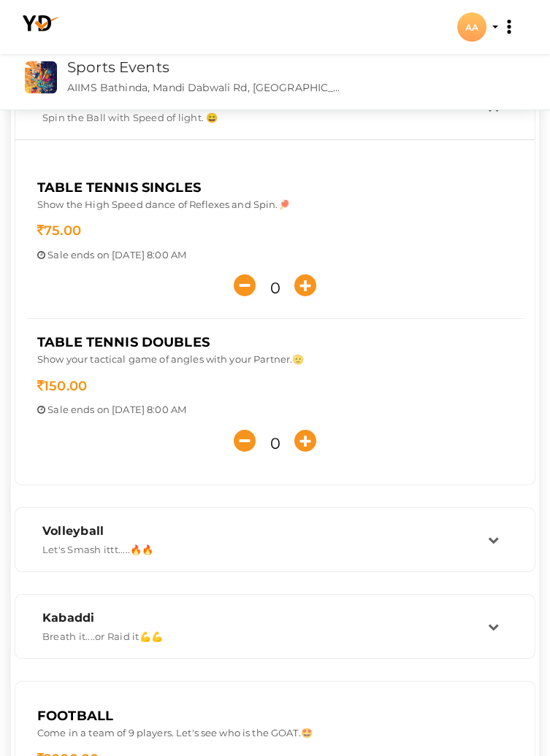  What do you see at coordinates (471, 27) in the screenshot?
I see `profile-pic: AA` at bounding box center [471, 27].